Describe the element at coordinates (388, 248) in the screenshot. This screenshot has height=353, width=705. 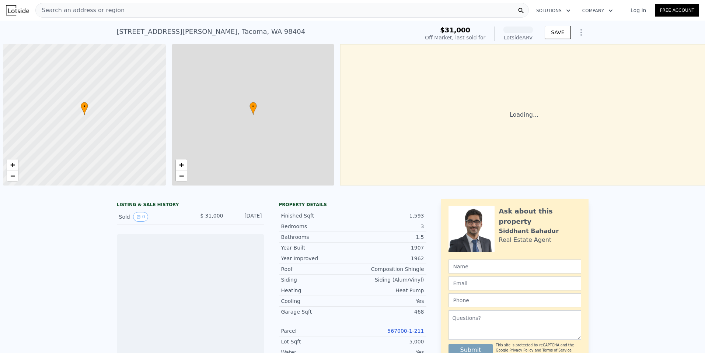
I see `div: 1907` at that location.